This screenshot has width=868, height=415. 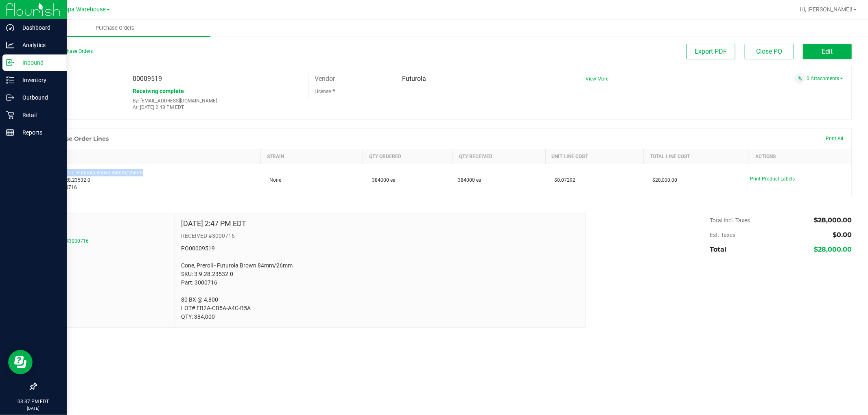 I want to click on span: Tampa Warehouse, so click(x=81, y=9).